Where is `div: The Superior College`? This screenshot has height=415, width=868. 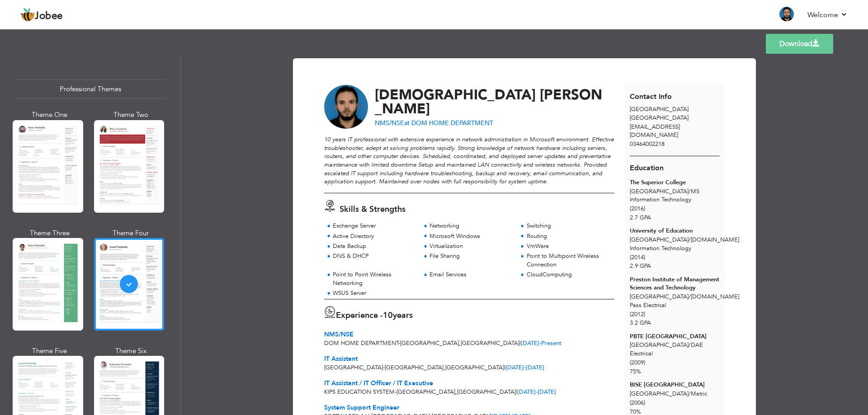 div: The Superior College is located at coordinates (675, 183).